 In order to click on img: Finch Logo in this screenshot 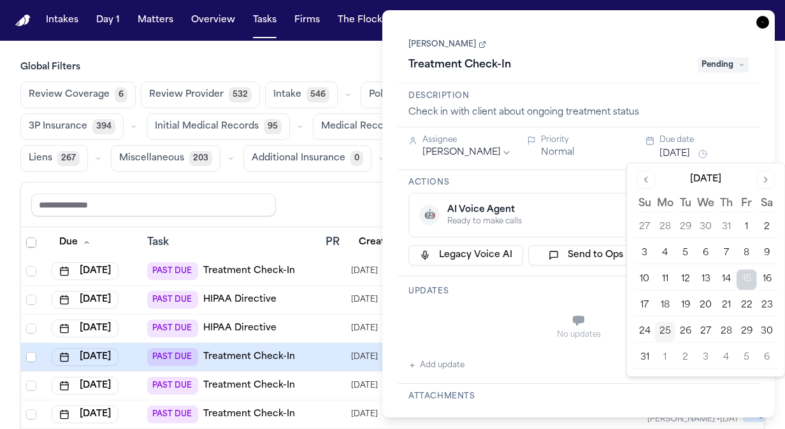, I will do `click(23, 20)`.